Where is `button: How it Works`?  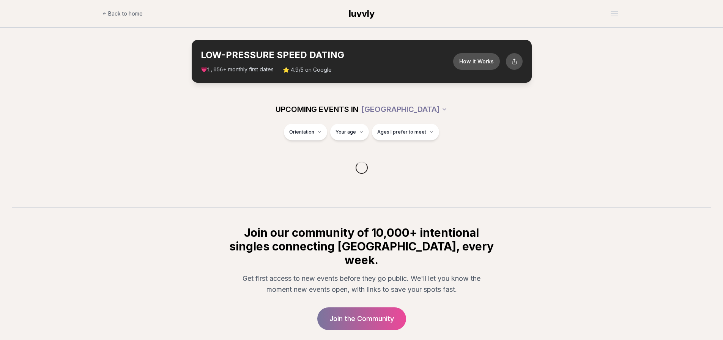
button: How it Works is located at coordinates (476, 61).